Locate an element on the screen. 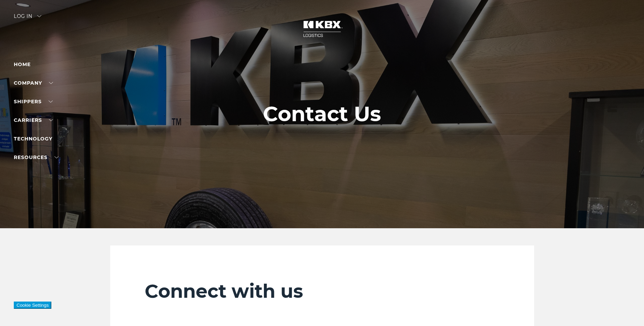 The height and width of the screenshot is (326, 644). a: Carriers is located at coordinates (33, 120).